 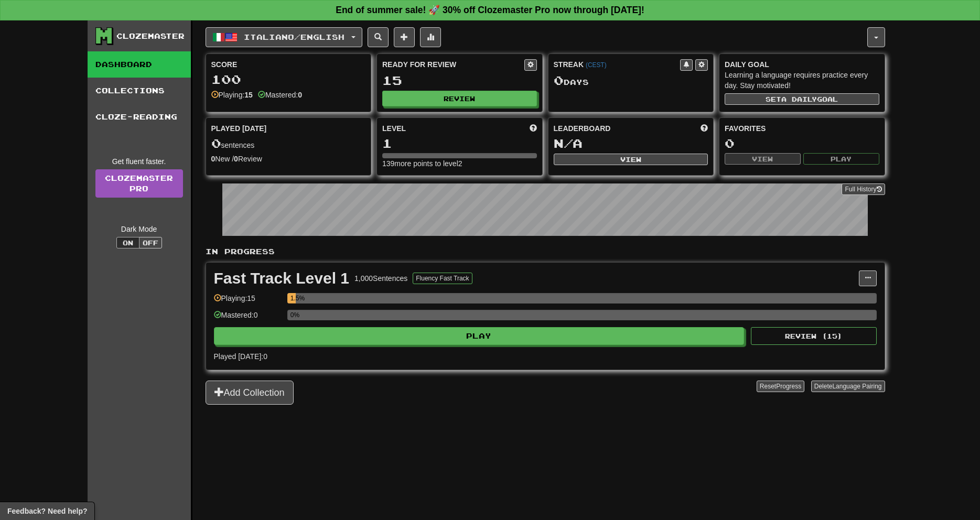 I want to click on button: Italiano/English, so click(x=283, y=37).